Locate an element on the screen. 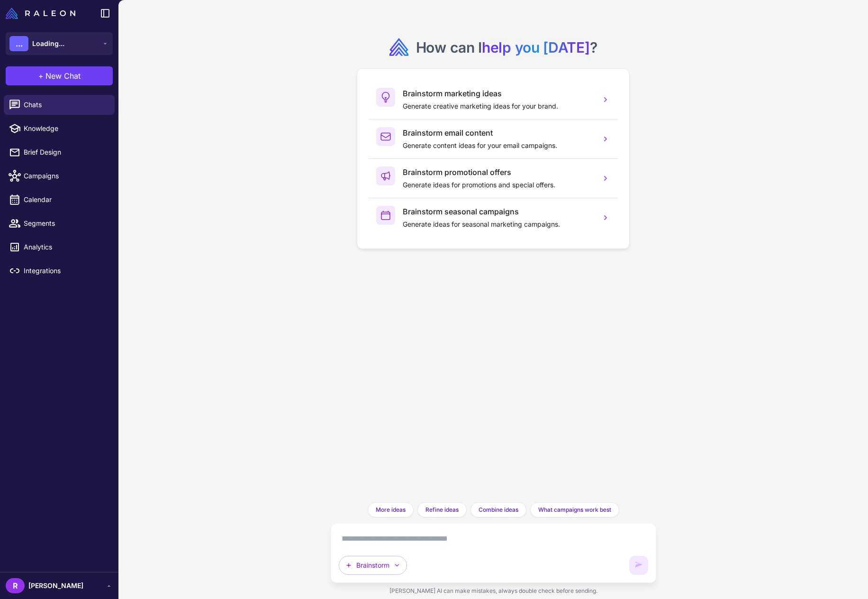 The image size is (868, 599). a: Campaigns is located at coordinates (59, 175).